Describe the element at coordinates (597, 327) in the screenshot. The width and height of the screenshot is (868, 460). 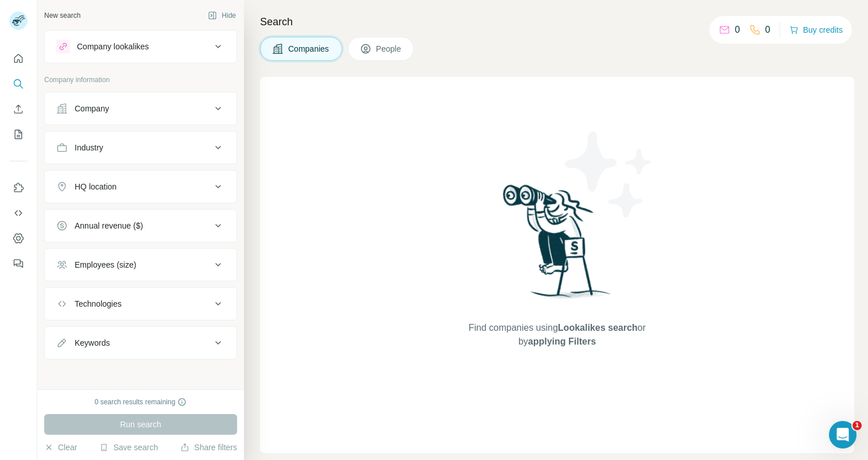
I see `span: Lookalikes search` at that location.